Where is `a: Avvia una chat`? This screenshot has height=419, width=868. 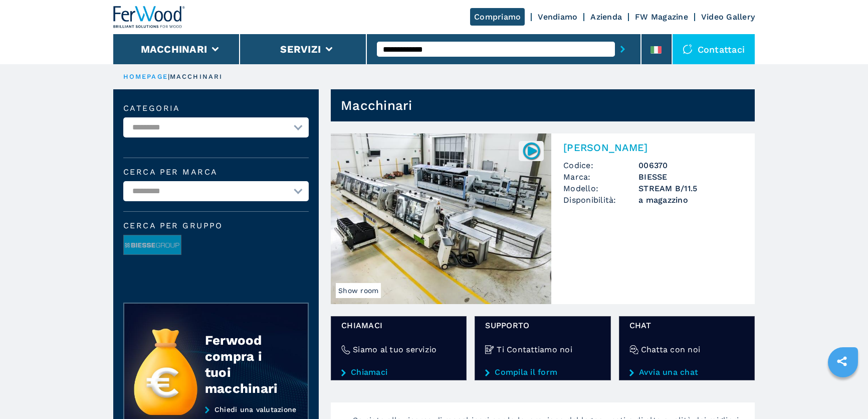 a: Avvia una chat is located at coordinates (687, 372).